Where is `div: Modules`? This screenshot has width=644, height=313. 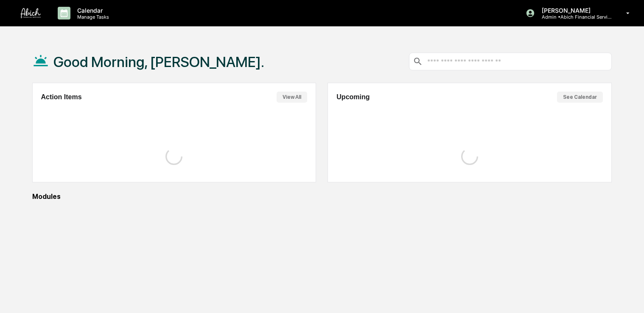 div: Modules is located at coordinates (322, 196).